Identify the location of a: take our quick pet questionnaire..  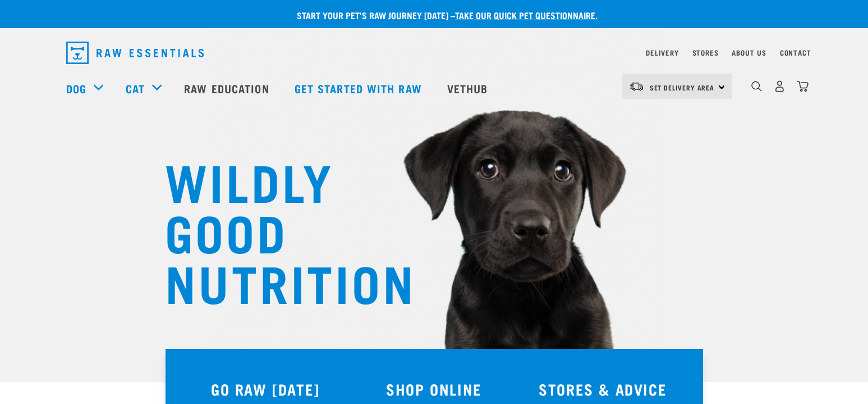
(527, 15).